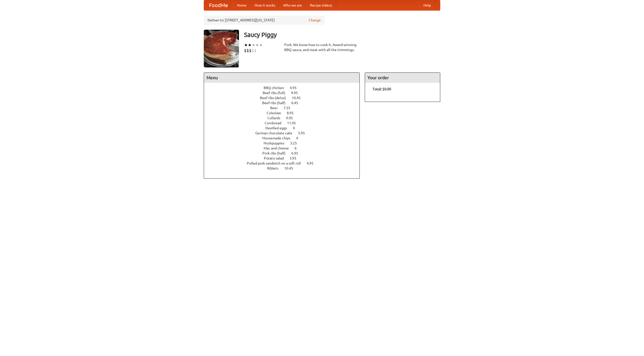 Image resolution: width=644 pixels, height=356 pixels. I want to click on a: Beef ribs (delux) 10.45, so click(285, 98).